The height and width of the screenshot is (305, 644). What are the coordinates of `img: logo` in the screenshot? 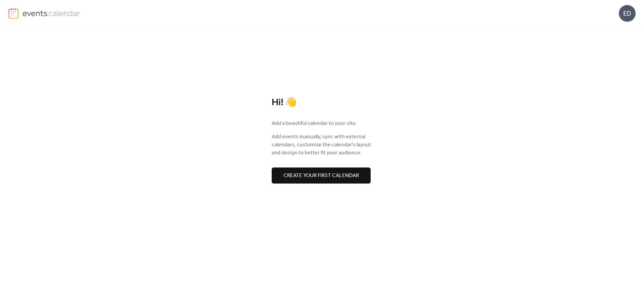 It's located at (14, 14).